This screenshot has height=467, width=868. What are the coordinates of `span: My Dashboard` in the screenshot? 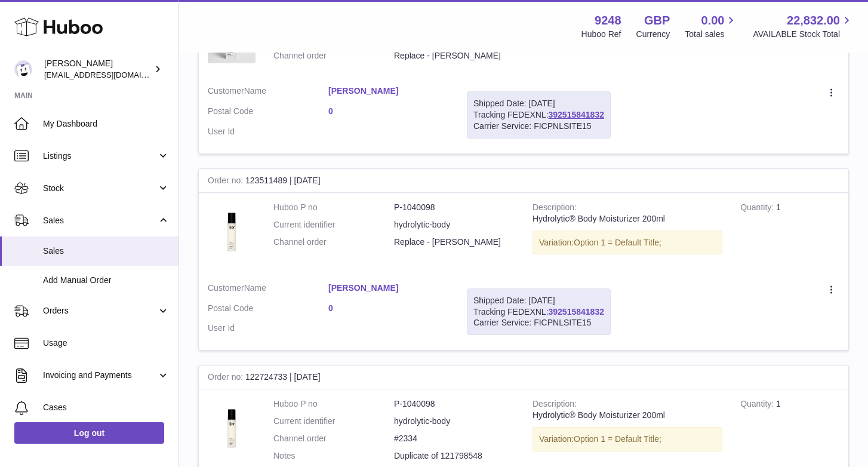 It's located at (106, 123).